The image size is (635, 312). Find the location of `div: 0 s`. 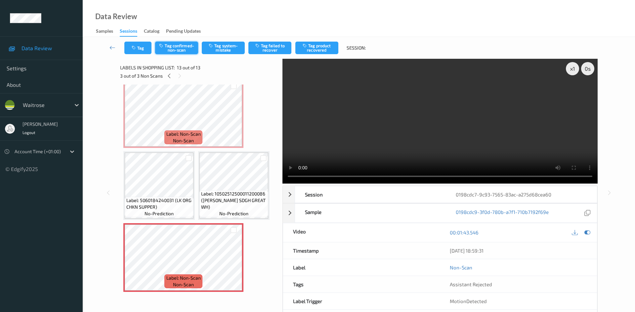

div: 0 s is located at coordinates (588, 69).